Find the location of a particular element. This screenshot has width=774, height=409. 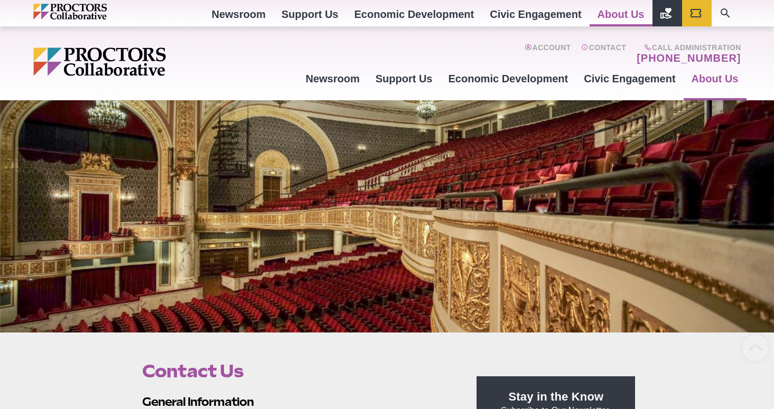

a: Back to Top is located at coordinates (753, 346).